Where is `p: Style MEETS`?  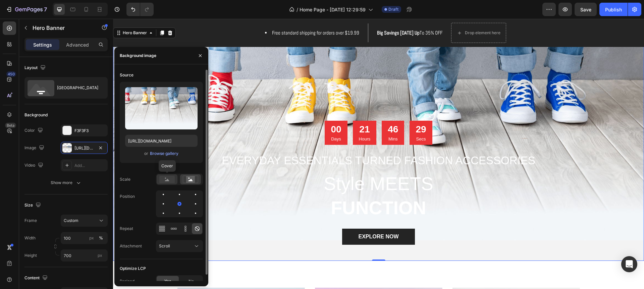
p: Style MEETS is located at coordinates (265, 177).